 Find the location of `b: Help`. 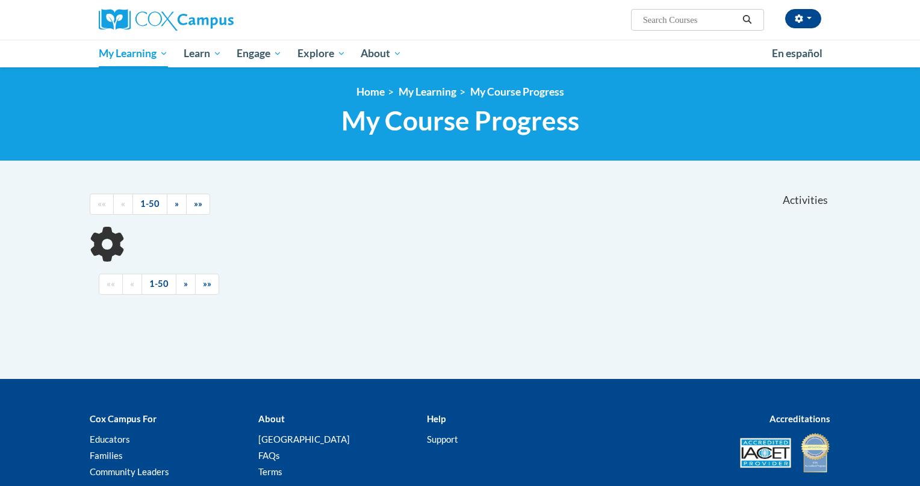

b: Help is located at coordinates (436, 419).